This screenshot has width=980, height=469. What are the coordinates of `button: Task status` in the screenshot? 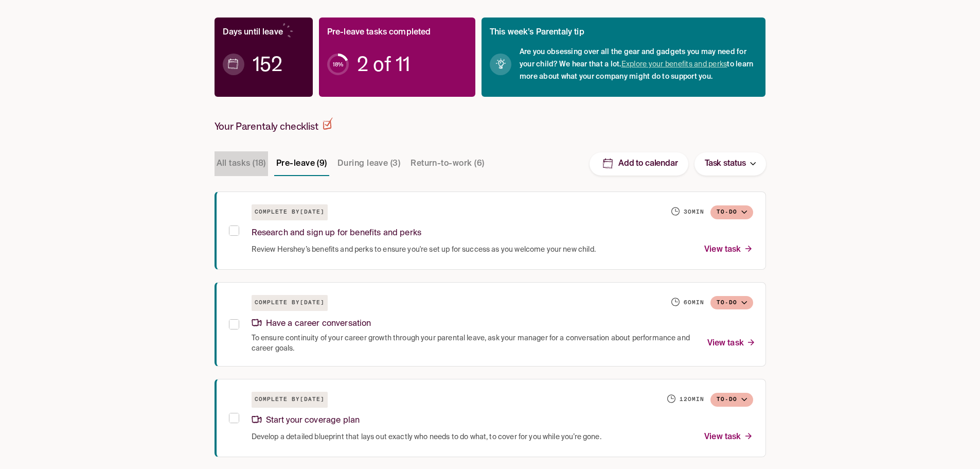 It's located at (730, 164).